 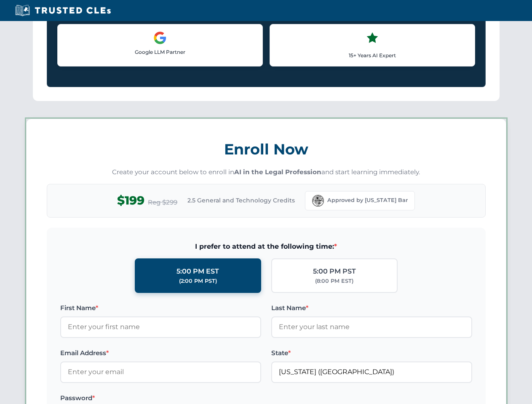 I want to click on img: Florida Bar, so click(x=318, y=200).